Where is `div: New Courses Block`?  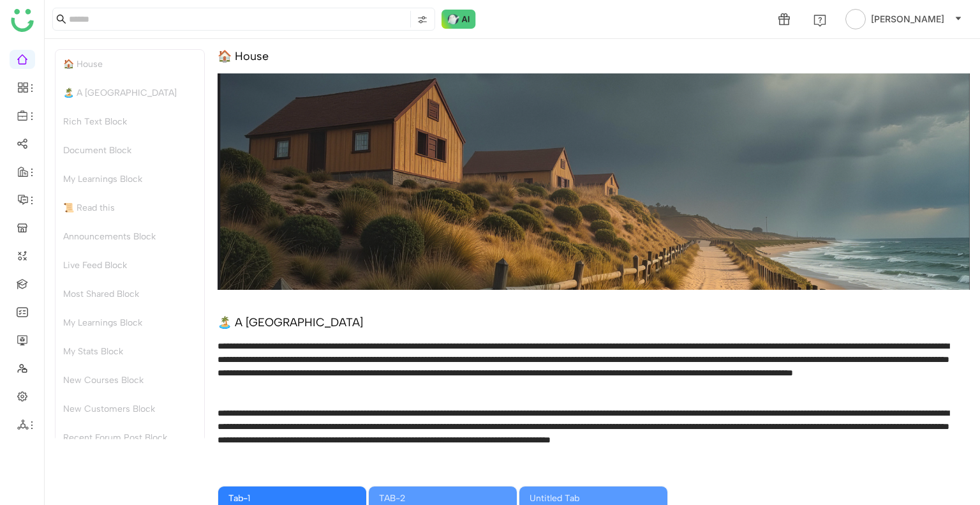 div: New Courses Block is located at coordinates (130, 379).